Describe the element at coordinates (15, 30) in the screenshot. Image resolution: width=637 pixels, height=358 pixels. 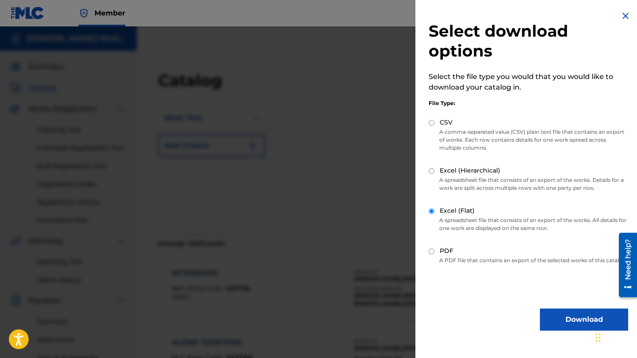
I see `div: Need help?` at that location.